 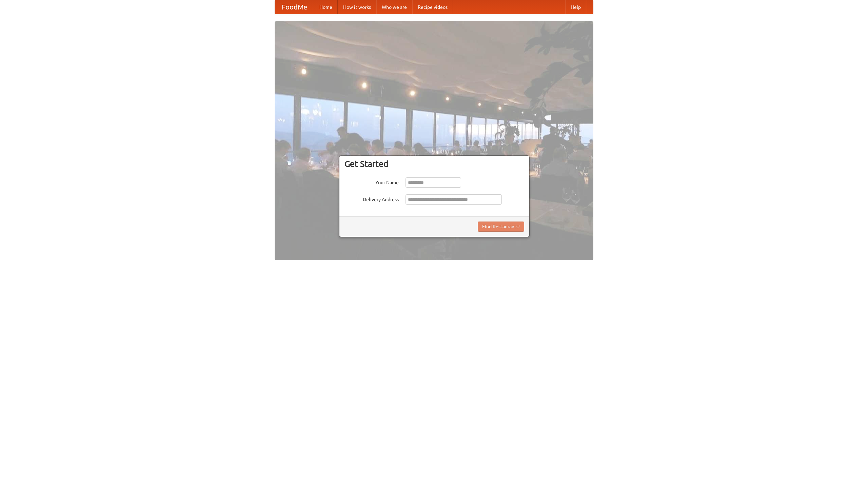 What do you see at coordinates (501, 226) in the screenshot?
I see `button: Find Restaurants!` at bounding box center [501, 226].